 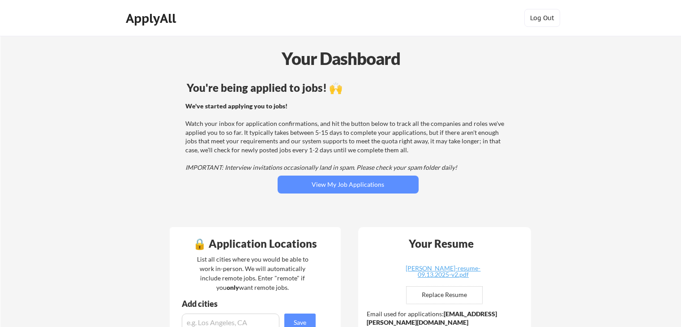 I want to click on em: IMPORTANT: Interview invitations occasionally land in spam. Please check your spam folder daily!, so click(x=321, y=167).